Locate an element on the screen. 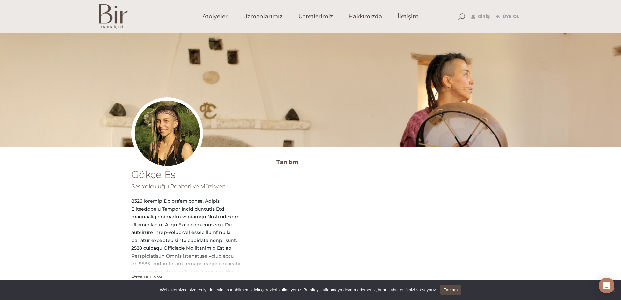 This screenshot has height=300, width=621. span: Hakkımızda is located at coordinates (365, 16).